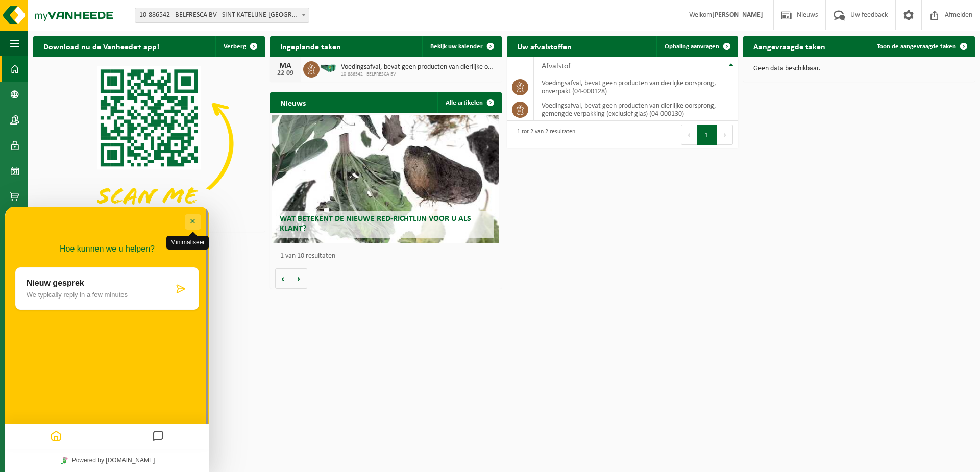 The width and height of the screenshot is (980, 472). I want to click on h2: Nieuws, so click(293, 102).